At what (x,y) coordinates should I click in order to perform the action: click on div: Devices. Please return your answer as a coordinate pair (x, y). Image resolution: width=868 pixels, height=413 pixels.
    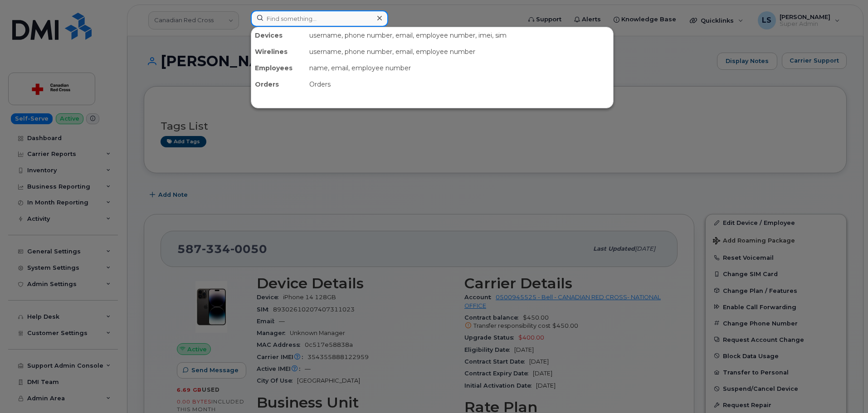
    Looking at the image, I should click on (278, 35).